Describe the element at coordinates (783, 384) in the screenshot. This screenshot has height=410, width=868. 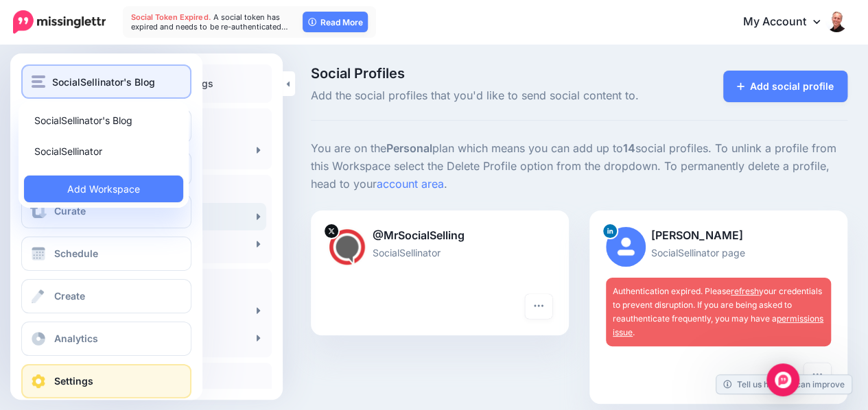
I see `a: Tell us how we can improve` at that location.